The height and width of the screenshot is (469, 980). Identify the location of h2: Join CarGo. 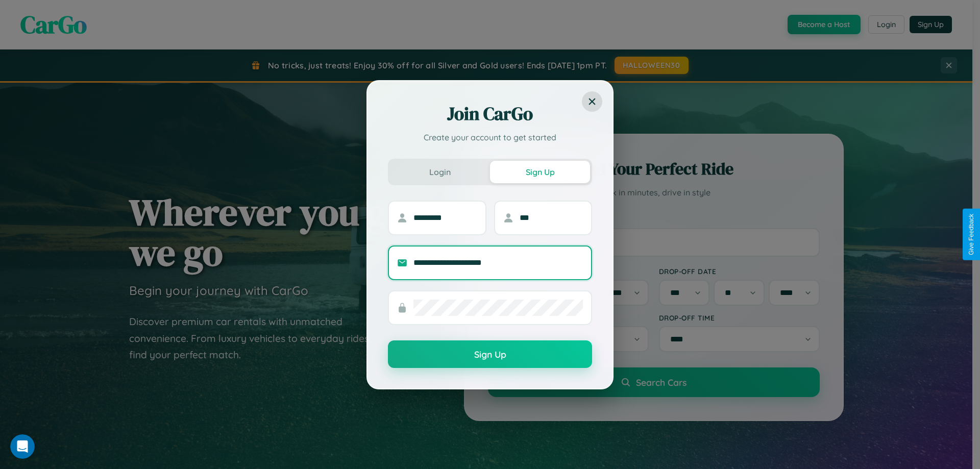
(490, 114).